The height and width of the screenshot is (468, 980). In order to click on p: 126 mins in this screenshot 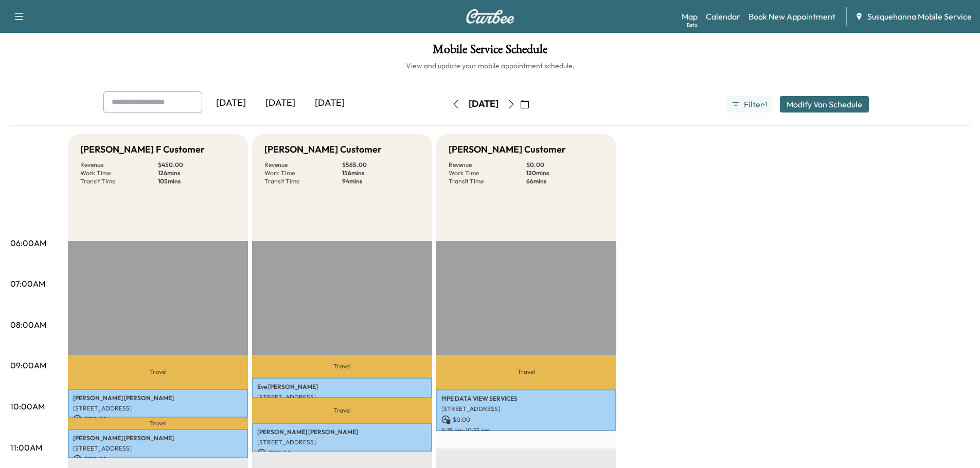, I will do `click(196, 173)`.